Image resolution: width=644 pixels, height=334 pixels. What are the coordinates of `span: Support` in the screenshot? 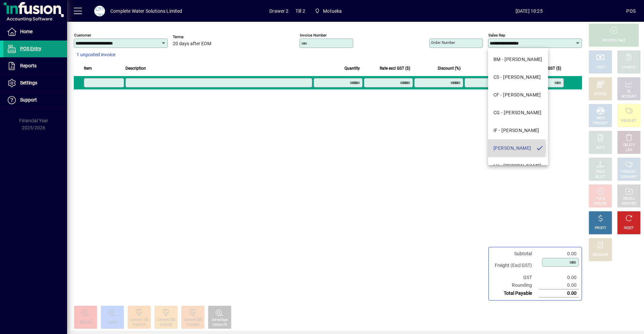 It's located at (28, 100).